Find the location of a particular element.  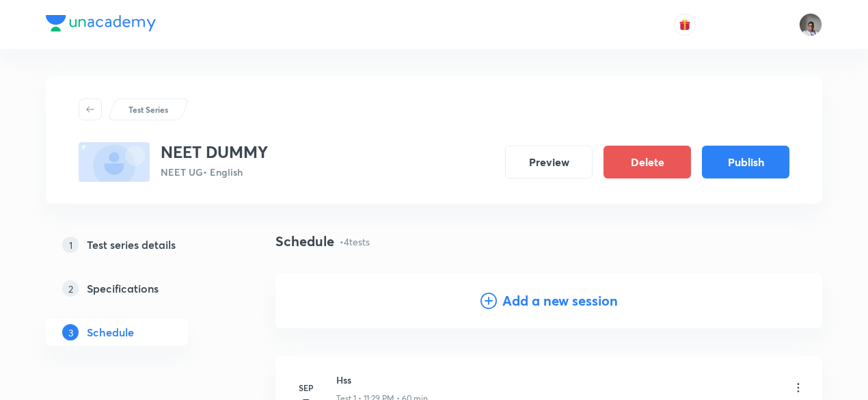

h4: Add a new session is located at coordinates (560, 301).